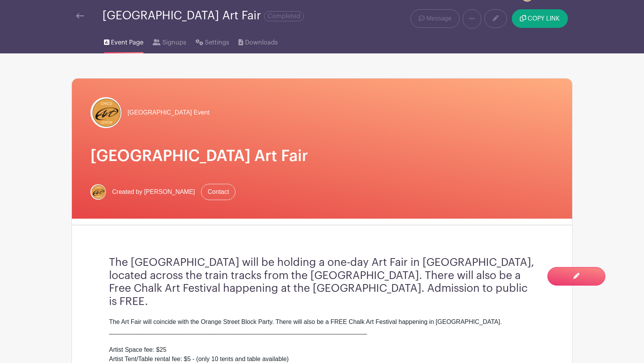  Describe the element at coordinates (128, 43) in the screenshot. I see `span: Event Page` at that location.